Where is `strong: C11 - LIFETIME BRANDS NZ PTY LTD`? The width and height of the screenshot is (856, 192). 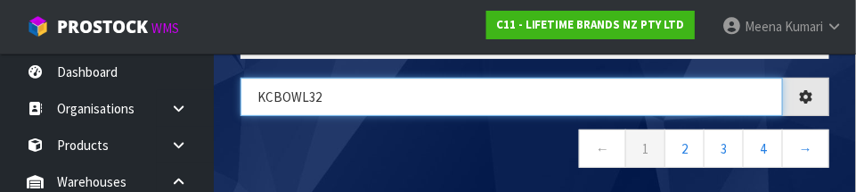 strong: C11 - LIFETIME BRANDS NZ PTY LTD is located at coordinates (591, 24).